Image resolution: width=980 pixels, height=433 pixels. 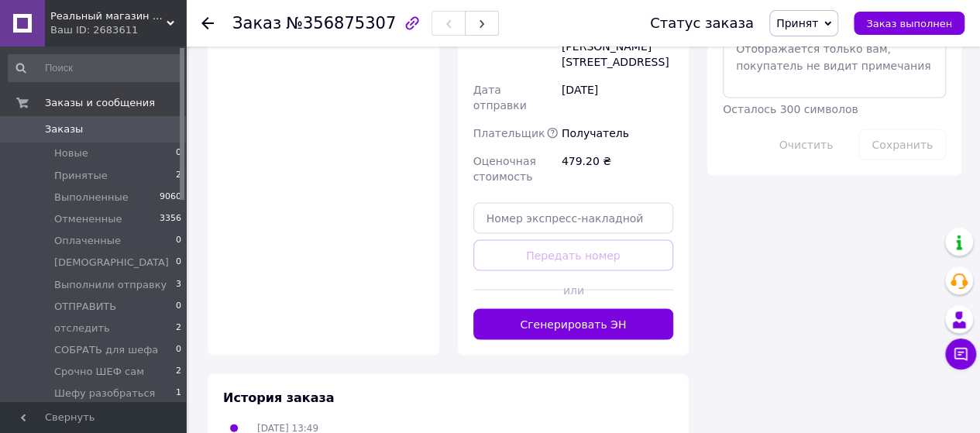 What do you see at coordinates (500, 98) in the screenshot?
I see `span: Дата отправки` at bounding box center [500, 98].